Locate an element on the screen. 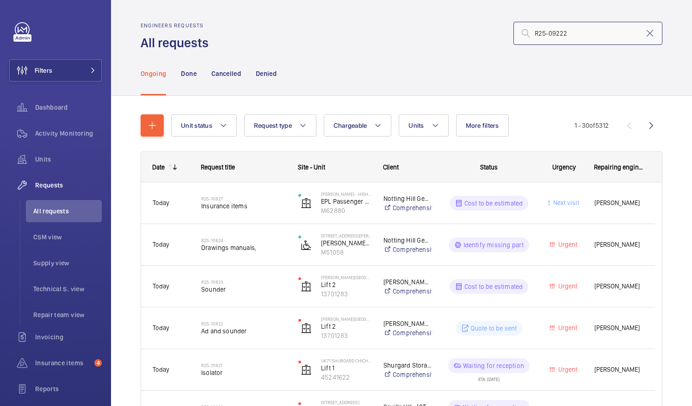 The image size is (692, 406). p: M51058 is located at coordinates (346, 252).